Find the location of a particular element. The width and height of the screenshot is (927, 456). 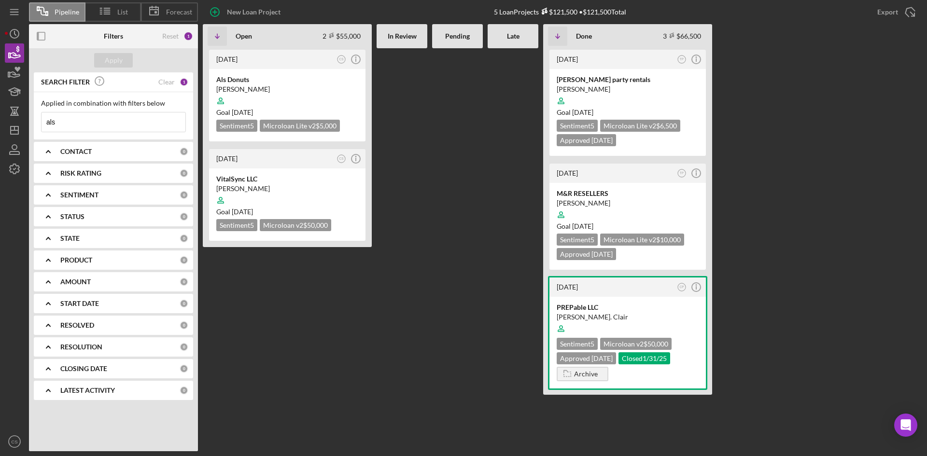

time: 2025-08-07 18:21 is located at coordinates (227, 59).